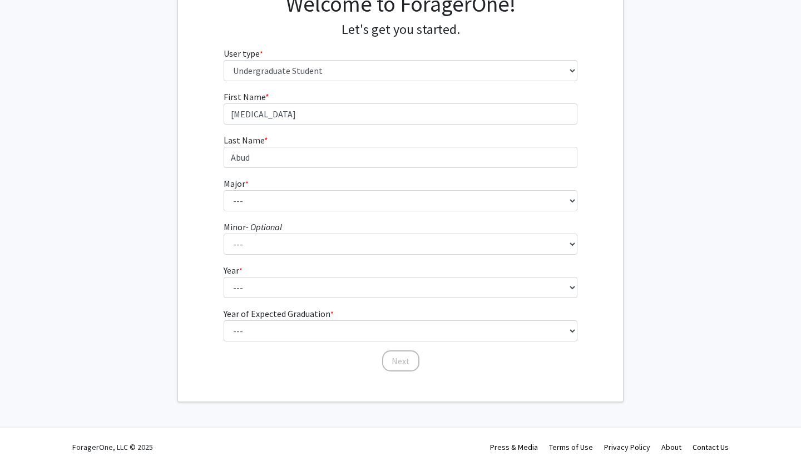 Image resolution: width=801 pixels, height=456 pixels. Describe the element at coordinates (236, 184) in the screenshot. I see `label: Major` at that location.